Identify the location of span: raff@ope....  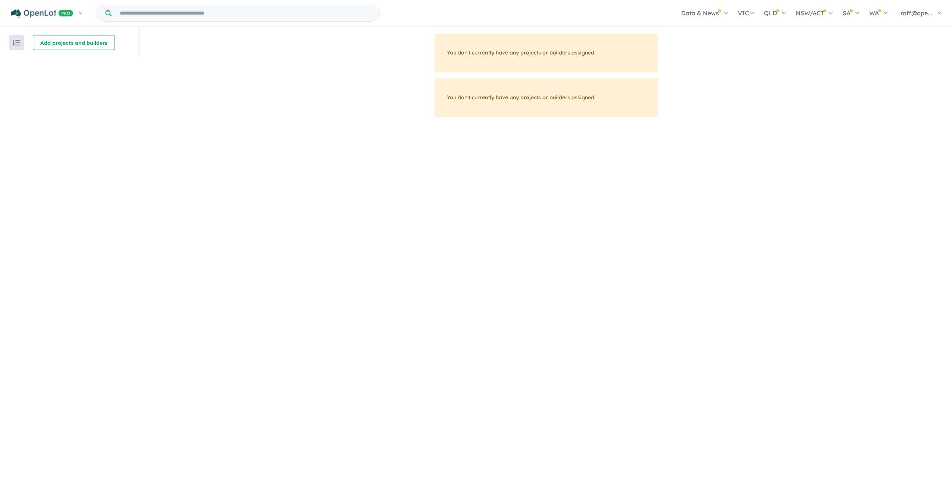
(916, 13).